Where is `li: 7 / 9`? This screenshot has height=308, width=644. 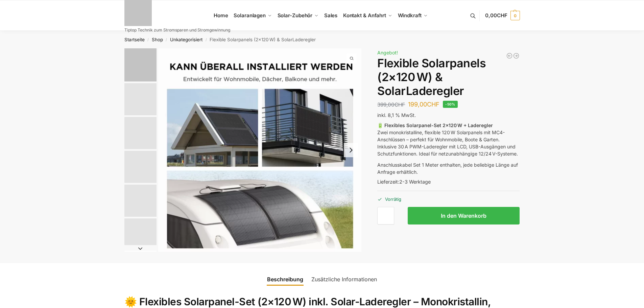
li: 7 / 9 is located at coordinates (140, 268).